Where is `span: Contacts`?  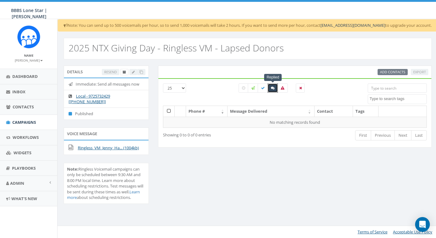
span: Contacts is located at coordinates (23, 107).